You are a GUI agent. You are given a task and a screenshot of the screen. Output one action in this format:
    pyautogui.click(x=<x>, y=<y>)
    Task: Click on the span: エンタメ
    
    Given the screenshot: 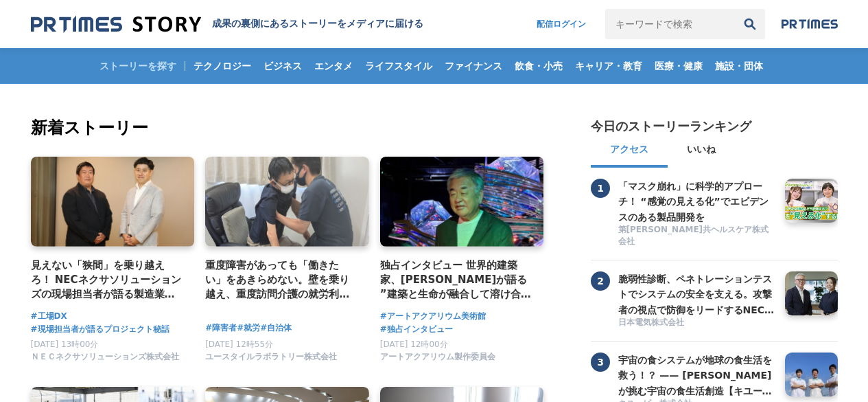 What is the action you would take?
    pyautogui.click(x=333, y=66)
    